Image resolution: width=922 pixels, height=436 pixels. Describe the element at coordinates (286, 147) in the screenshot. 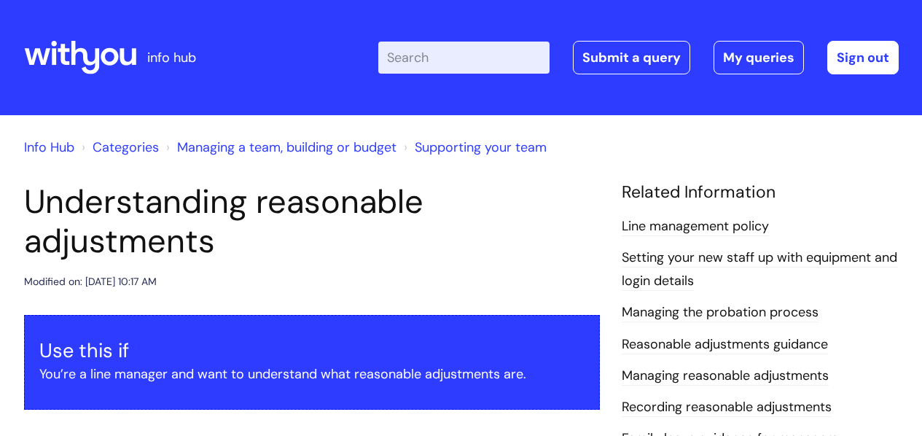

I see `a: Managing a team, building or budget` at that location.